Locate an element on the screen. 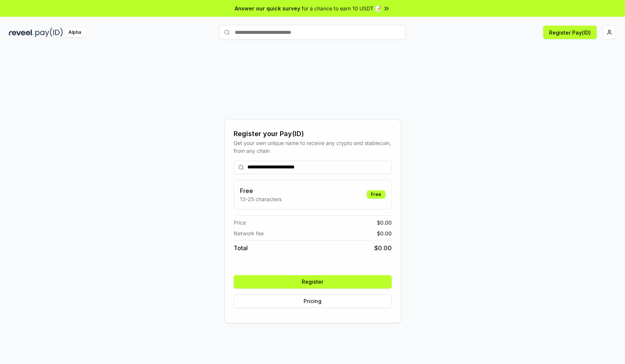 This screenshot has width=625, height=364. span: Price is located at coordinates (240, 222).